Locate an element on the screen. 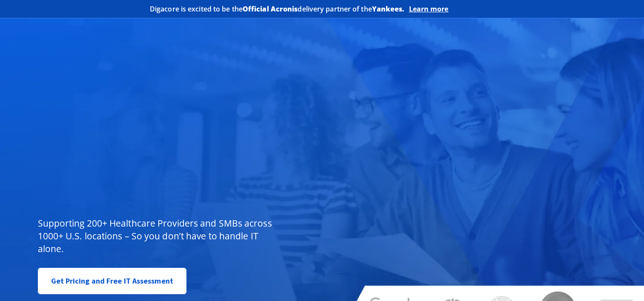  h2: Digacore is excited to be the delivery partner of the is located at coordinates (277, 9).